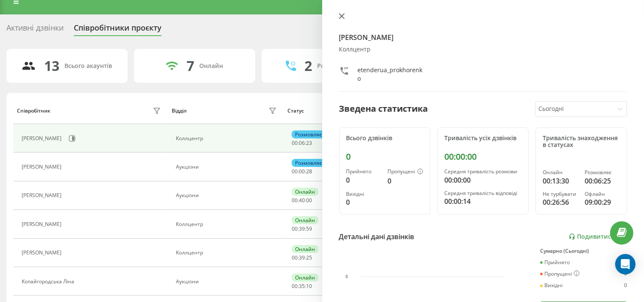 Image resolution: width=644 pixels, height=302 pixels. What do you see at coordinates (337, 66) in the screenshot?
I see `div: Розмовляють` at bounding box center [337, 66].